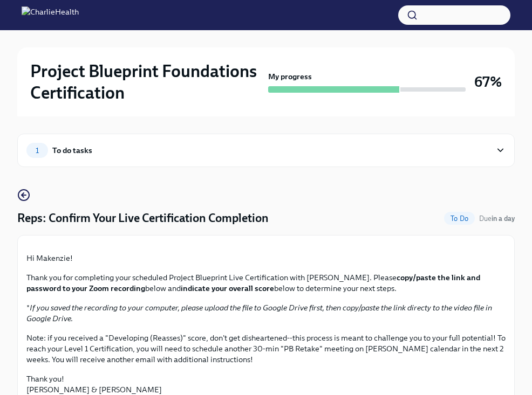 The height and width of the screenshot is (395, 532). I want to click on strong: My progress, so click(290, 76).